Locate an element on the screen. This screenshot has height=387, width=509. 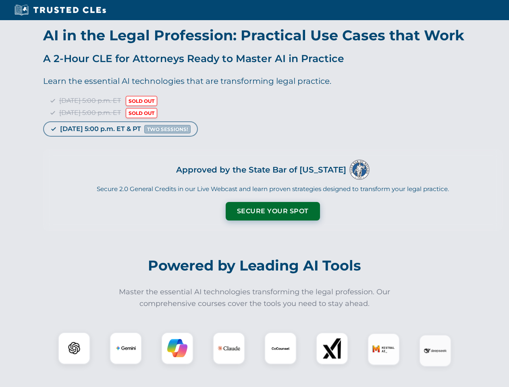
p: A 2-Hour CLE for Attorneys Ready to Master AI in Practice is located at coordinates (273, 58).